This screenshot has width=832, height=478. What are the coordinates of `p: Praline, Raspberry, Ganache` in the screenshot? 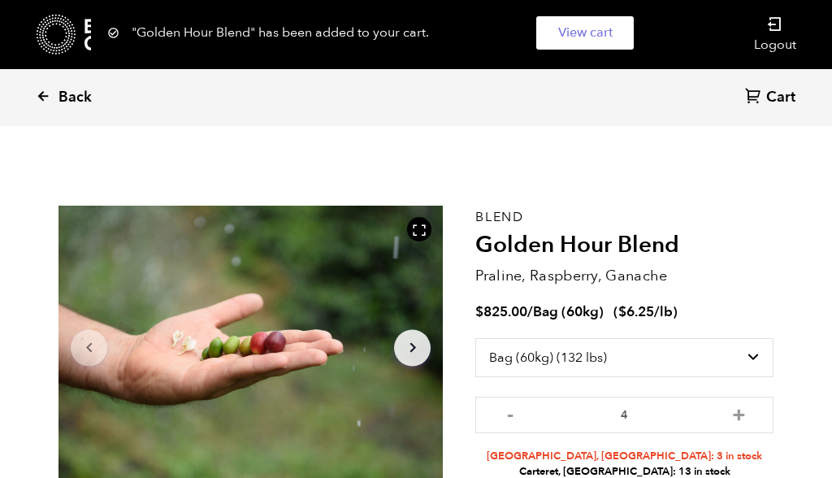 It's located at (624, 275).